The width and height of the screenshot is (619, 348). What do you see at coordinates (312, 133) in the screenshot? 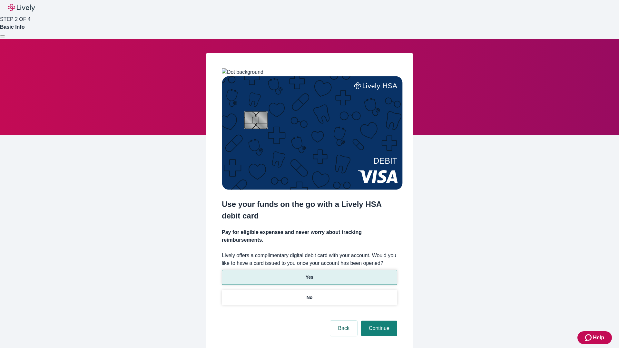
I see `img: Debit card` at bounding box center [312, 133].